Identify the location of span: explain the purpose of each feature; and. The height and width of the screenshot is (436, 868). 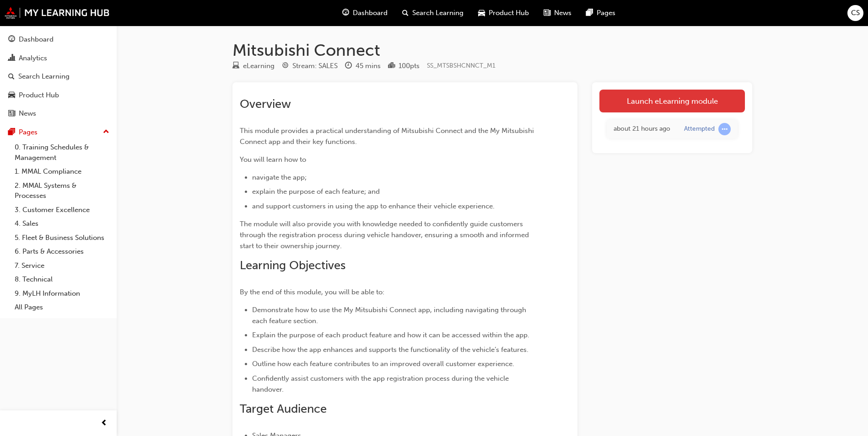
(316, 191).